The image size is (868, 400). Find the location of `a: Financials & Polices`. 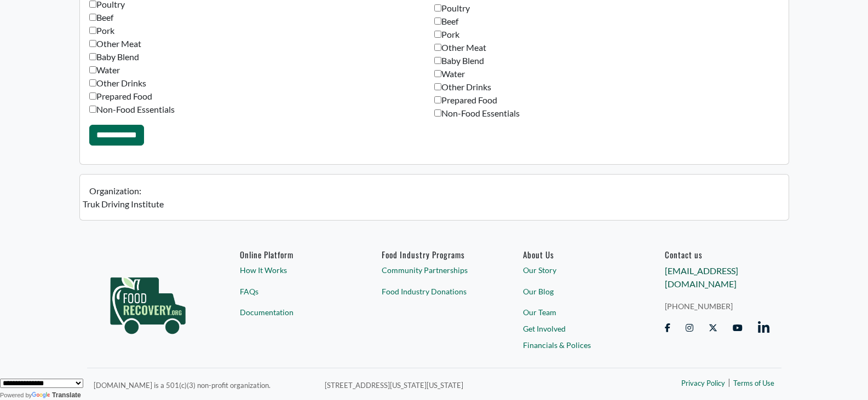

a: Financials & Polices is located at coordinates (575, 345).